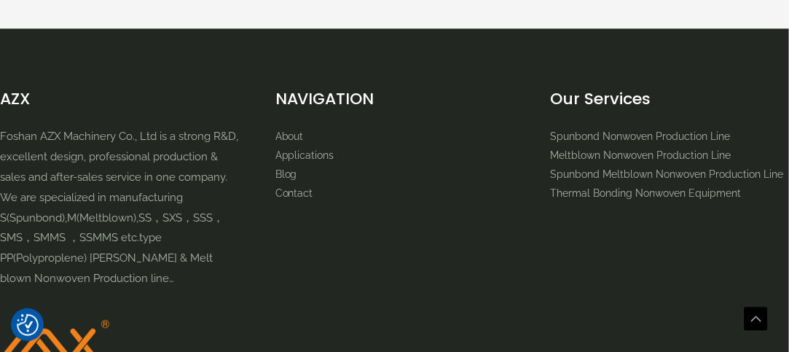 Image resolution: width=789 pixels, height=352 pixels. Describe the element at coordinates (395, 98) in the screenshot. I see `h2: NAVIGATION` at that location.